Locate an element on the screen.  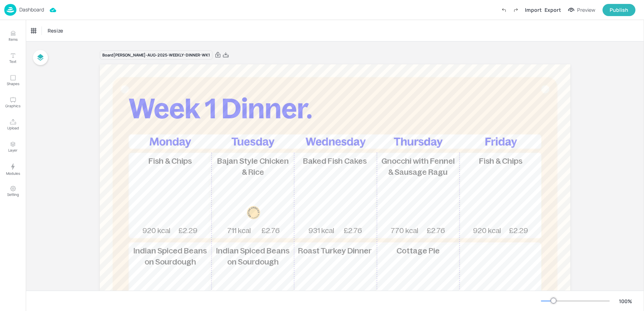
div: Preview is located at coordinates (586, 10).